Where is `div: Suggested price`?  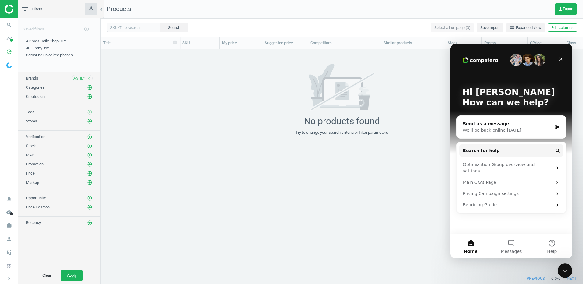
div: Suggested price is located at coordinates (285, 43).